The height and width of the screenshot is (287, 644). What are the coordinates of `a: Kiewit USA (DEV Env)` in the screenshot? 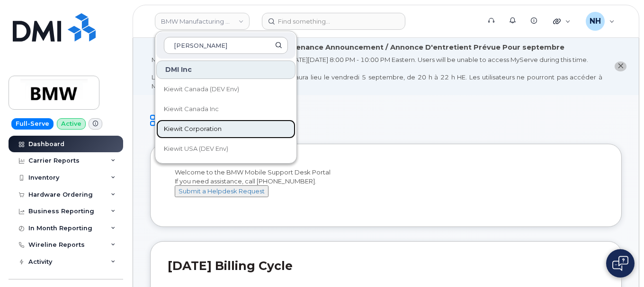 It's located at (226, 149).